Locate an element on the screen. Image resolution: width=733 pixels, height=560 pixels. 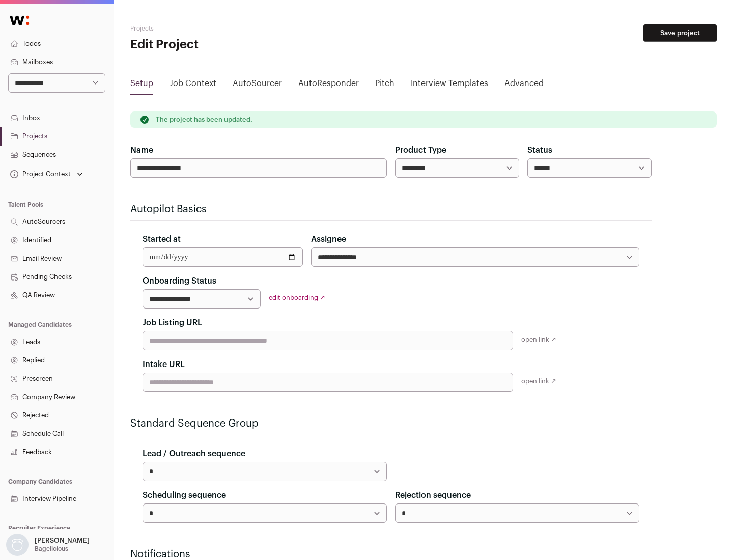
h2: Autopilot Basics is located at coordinates (391, 209).